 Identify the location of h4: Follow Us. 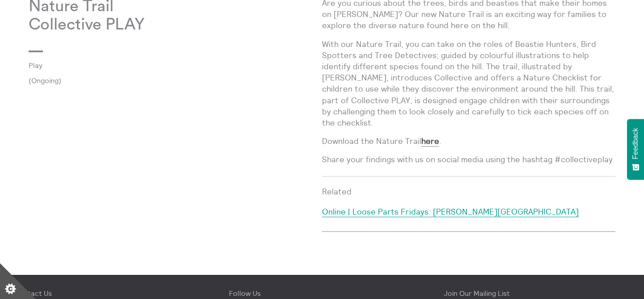
(322, 294).